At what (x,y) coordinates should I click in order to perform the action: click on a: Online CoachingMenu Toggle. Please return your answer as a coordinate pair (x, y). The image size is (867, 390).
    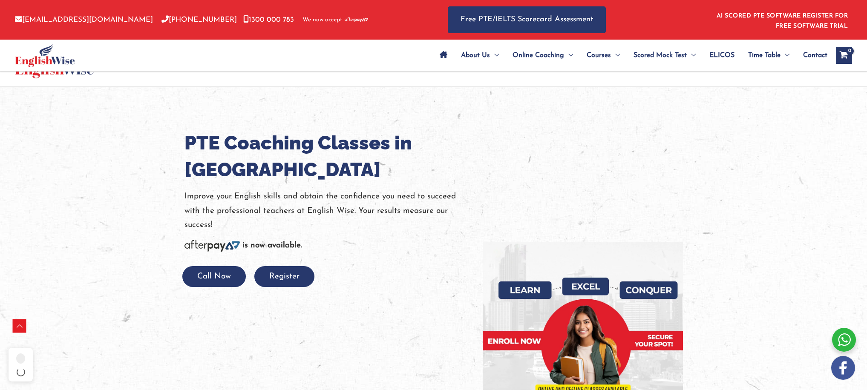
    Looking at the image, I should click on (543, 55).